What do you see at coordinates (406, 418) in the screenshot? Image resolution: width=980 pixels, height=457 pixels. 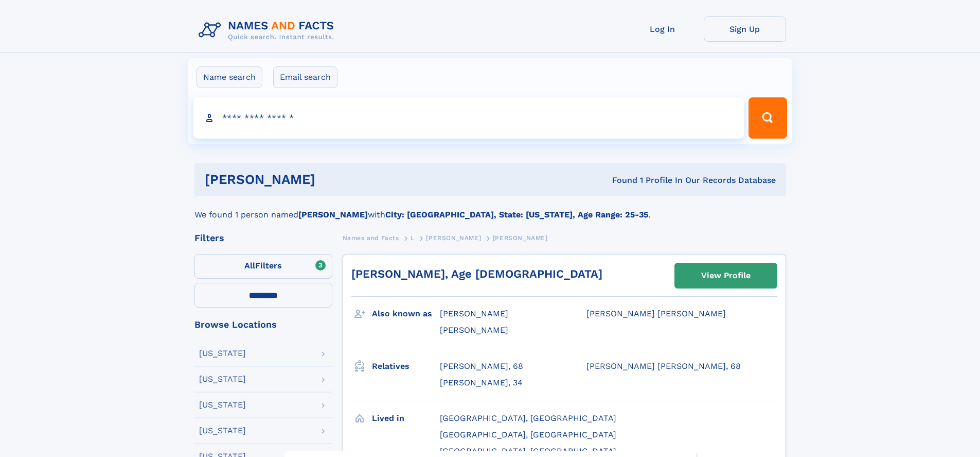 I see `h3: Lived in` at bounding box center [406, 418].